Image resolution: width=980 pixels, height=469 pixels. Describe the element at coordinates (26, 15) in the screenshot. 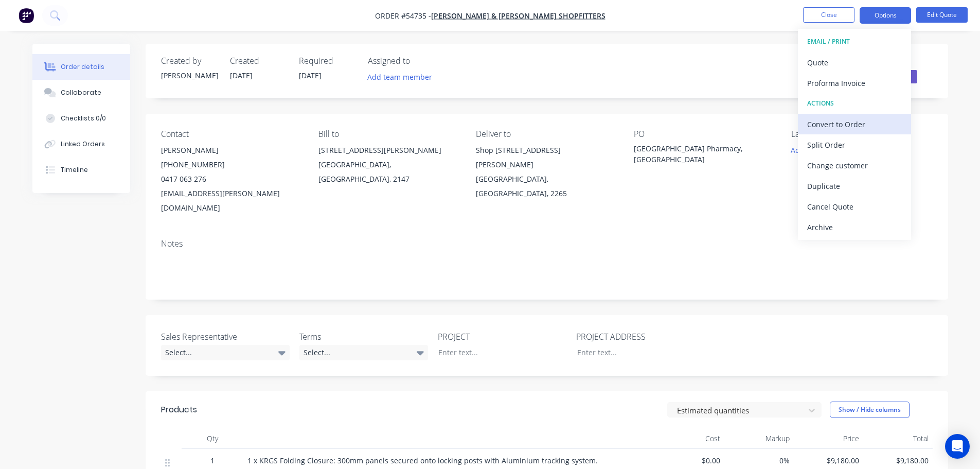

I see `img: Factory` at that location.